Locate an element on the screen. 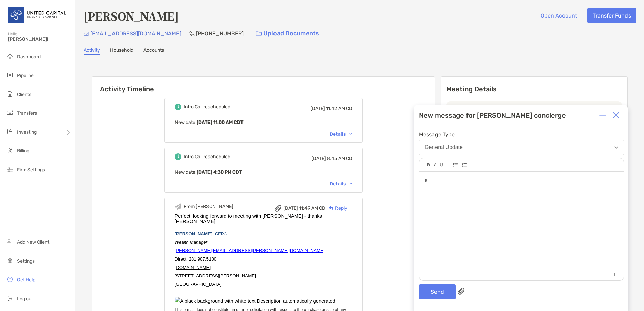 The image size is (644, 311). span: Get Help is located at coordinates (26, 280).